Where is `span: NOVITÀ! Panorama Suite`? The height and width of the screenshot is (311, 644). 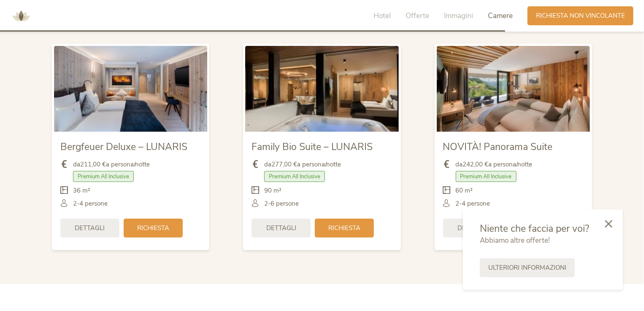
span: NOVITÀ! Panorama Suite is located at coordinates (498, 146).